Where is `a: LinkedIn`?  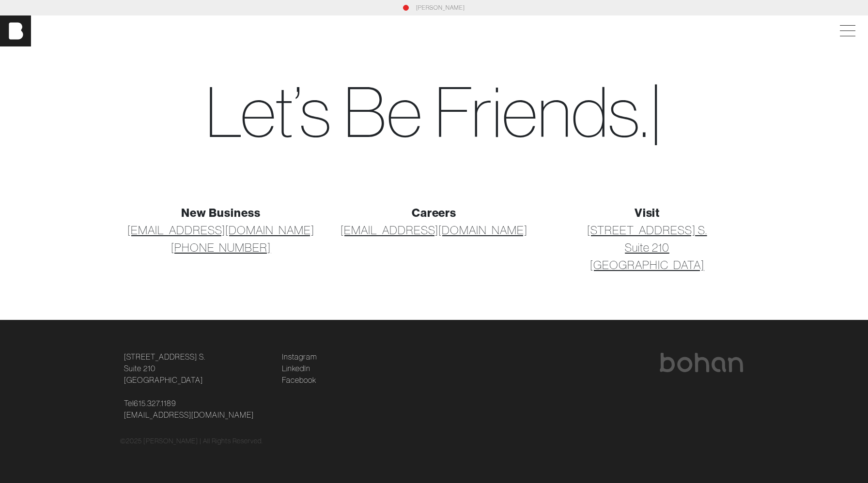
a: LinkedIn is located at coordinates (296, 369).